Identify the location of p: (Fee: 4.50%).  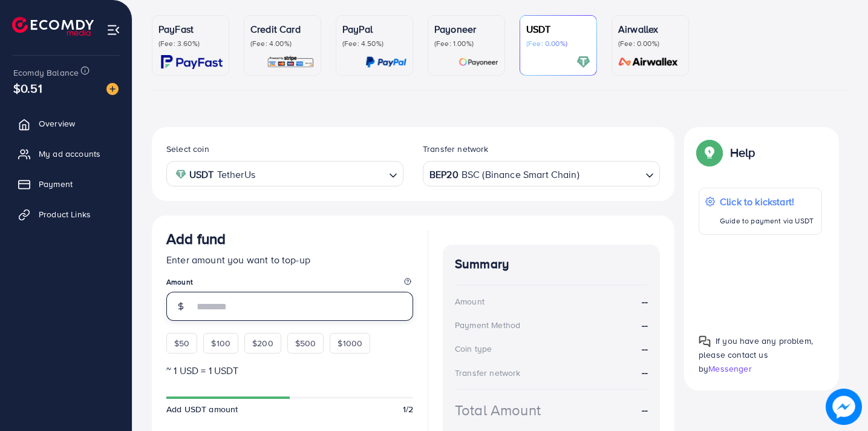
(375, 44).